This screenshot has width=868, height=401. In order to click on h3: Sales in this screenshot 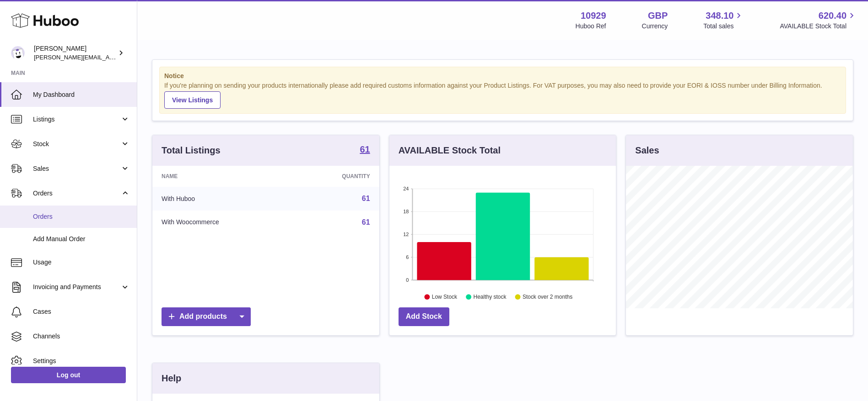, I will do `click(647, 150)`.